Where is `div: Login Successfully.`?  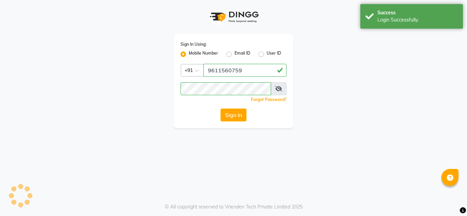
div: Login Successfully. is located at coordinates (417, 20).